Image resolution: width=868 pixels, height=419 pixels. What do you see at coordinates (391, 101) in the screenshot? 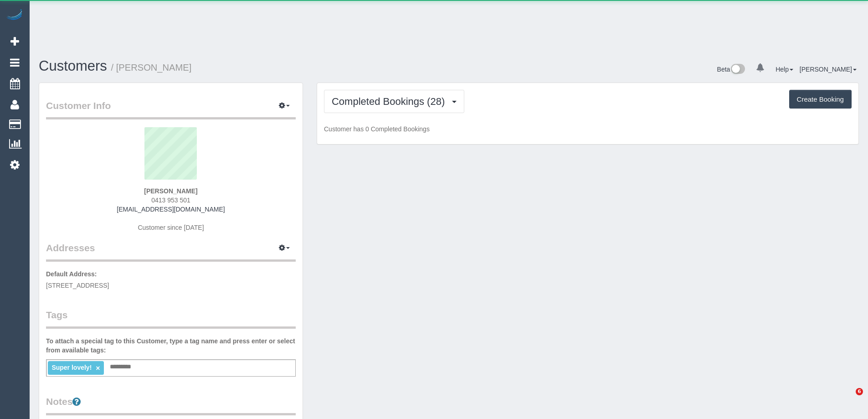
I see `span: Completed Bookings (28)` at bounding box center [391, 101].